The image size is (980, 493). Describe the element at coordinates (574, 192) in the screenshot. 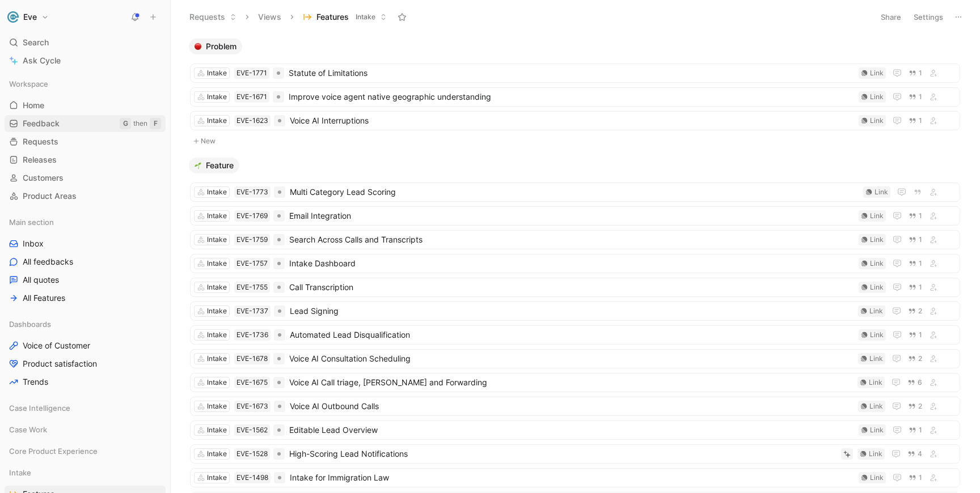

I see `span: Multi Category Lead Scoring` at that location.